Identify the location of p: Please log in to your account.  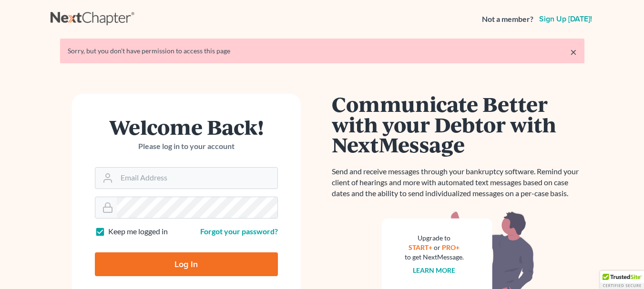
(186, 146).